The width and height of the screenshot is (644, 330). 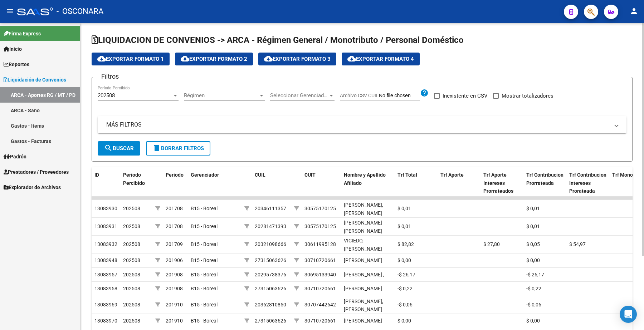 I want to click on button: Exportar Formato 2, so click(x=214, y=59).